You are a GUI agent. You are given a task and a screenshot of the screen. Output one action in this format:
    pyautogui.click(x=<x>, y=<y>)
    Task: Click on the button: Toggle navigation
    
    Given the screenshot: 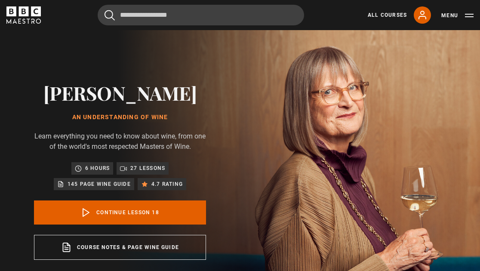 What is the action you would take?
    pyautogui.click(x=458, y=15)
    